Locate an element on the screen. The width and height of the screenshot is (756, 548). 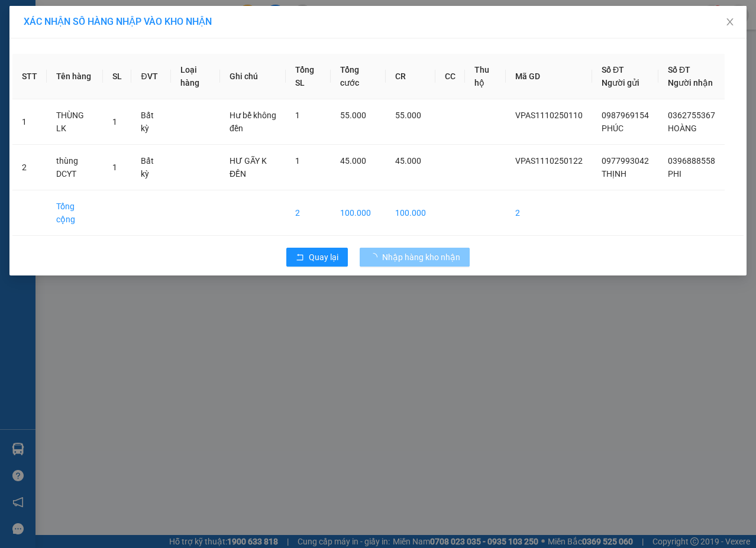
span: Người gửi is located at coordinates (620, 83).